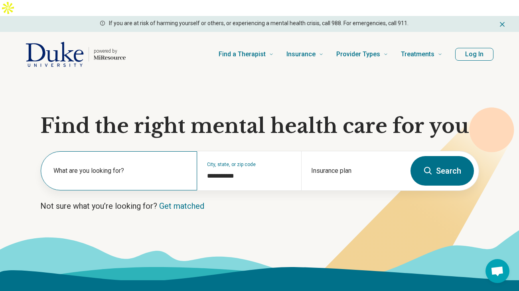 This screenshot has width=519, height=291. I want to click on span: Provider Types, so click(358, 54).